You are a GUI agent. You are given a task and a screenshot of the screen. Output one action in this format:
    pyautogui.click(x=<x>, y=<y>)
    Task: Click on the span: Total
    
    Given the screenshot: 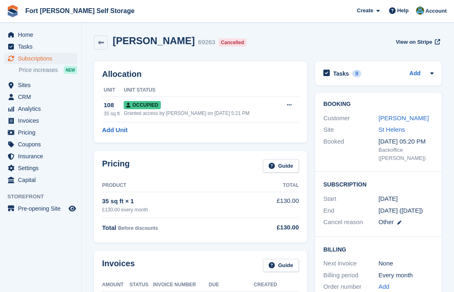 What is the action you would take?
    pyautogui.click(x=109, y=227)
    